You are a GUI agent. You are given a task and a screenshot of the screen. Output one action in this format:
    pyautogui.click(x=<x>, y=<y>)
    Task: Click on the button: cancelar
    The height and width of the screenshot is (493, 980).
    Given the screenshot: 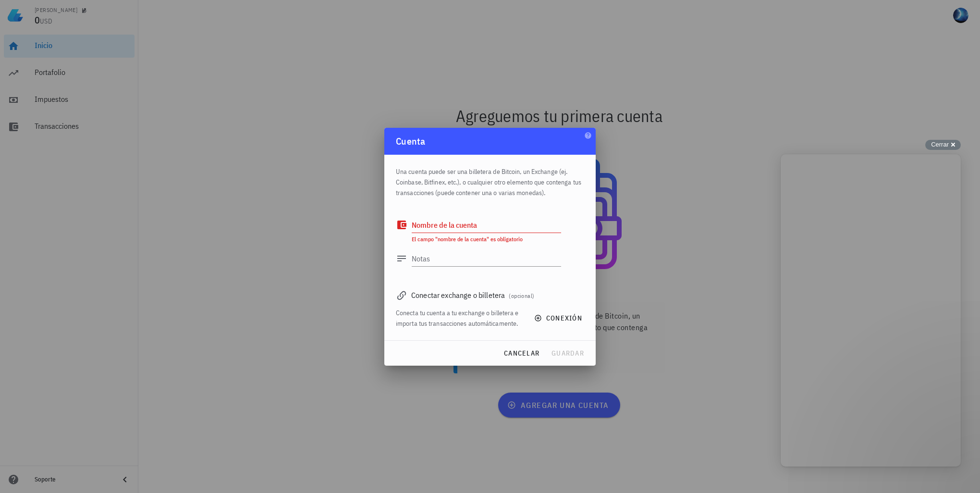 What is the action you would take?
    pyautogui.click(x=521, y=353)
    